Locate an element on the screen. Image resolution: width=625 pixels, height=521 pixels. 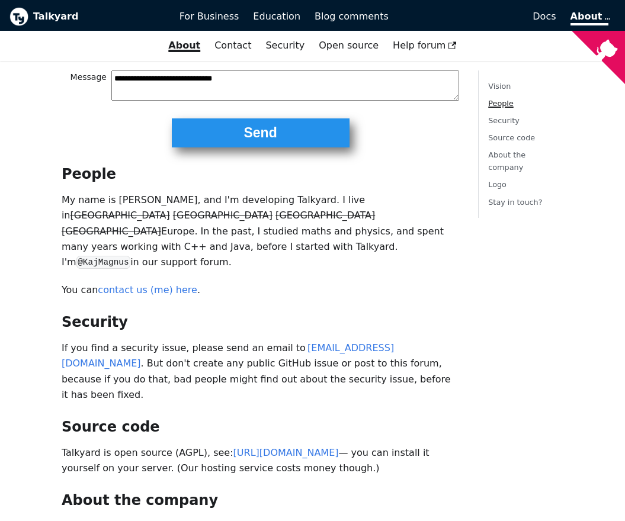
h2: People is located at coordinates (260, 174).